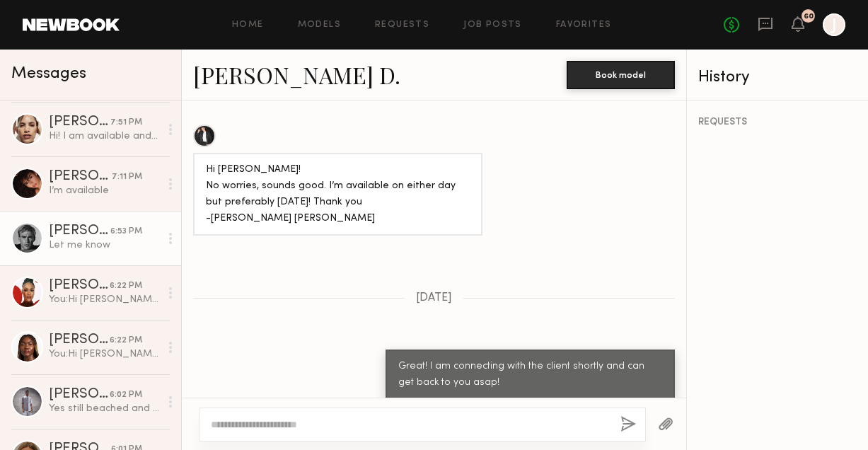 The height and width of the screenshot is (450, 868). What do you see at coordinates (584, 25) in the screenshot?
I see `a: Favorites` at bounding box center [584, 25].